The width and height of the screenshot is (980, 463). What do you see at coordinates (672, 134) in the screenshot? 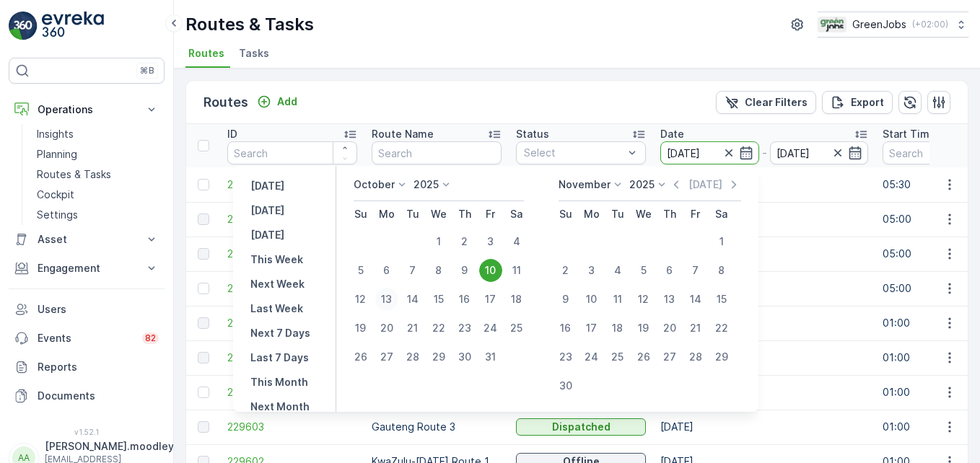
I see `p: Date` at bounding box center [672, 134].